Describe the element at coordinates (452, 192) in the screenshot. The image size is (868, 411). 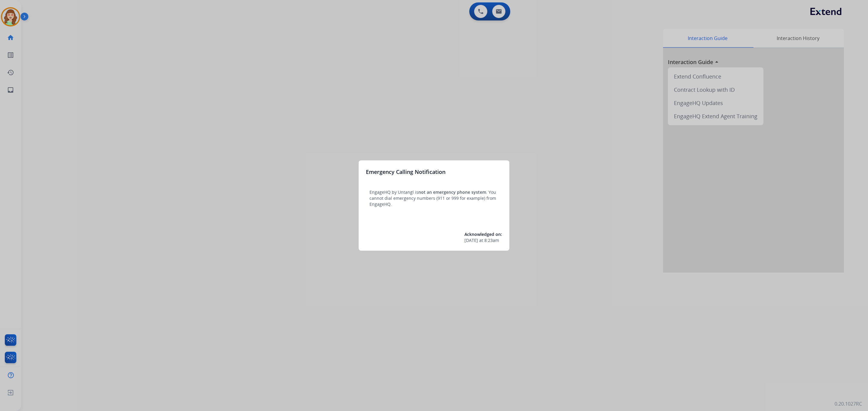
I see `span: not an emergency phone system` at that location.